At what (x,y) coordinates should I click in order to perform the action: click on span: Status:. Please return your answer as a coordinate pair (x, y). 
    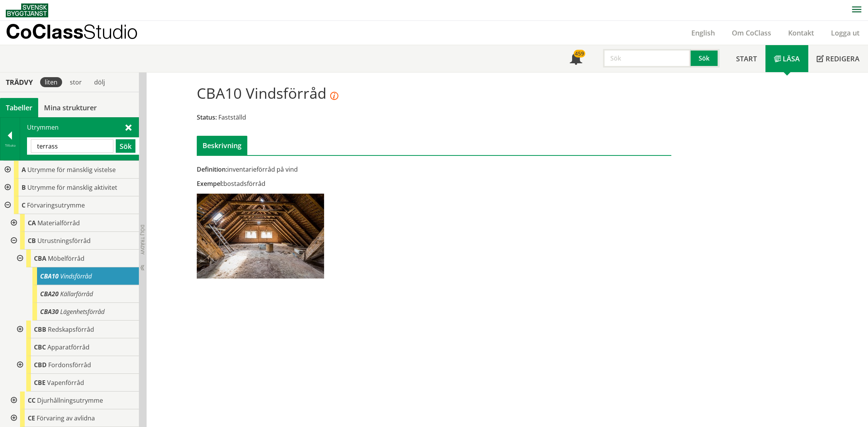
    Looking at the image, I should click on (207, 117).